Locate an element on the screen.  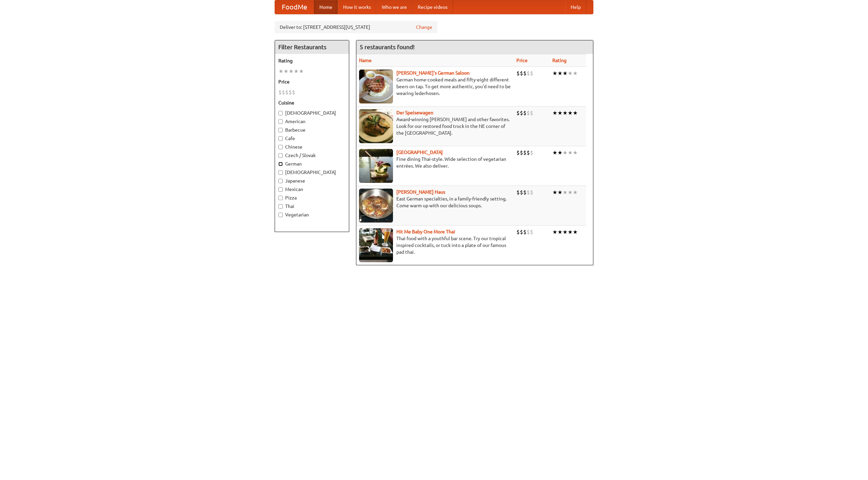
a: Der Speisewagen is located at coordinates (415, 113).